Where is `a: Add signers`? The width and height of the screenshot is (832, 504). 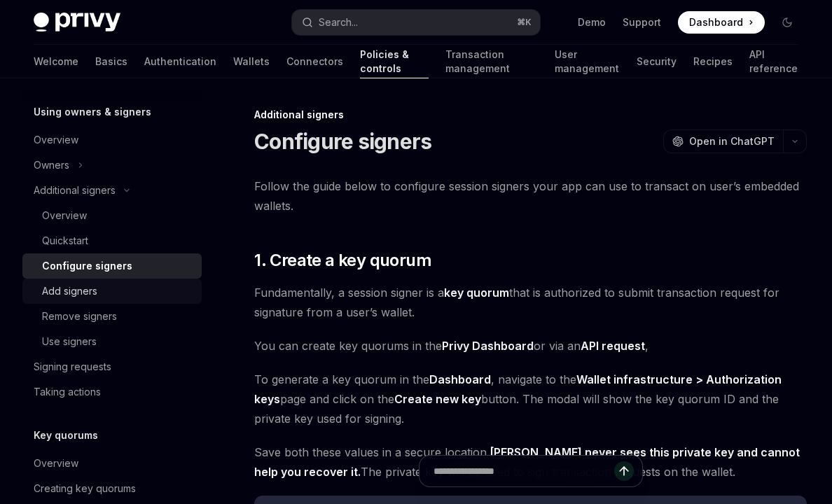
a: Add signers is located at coordinates (112, 291).